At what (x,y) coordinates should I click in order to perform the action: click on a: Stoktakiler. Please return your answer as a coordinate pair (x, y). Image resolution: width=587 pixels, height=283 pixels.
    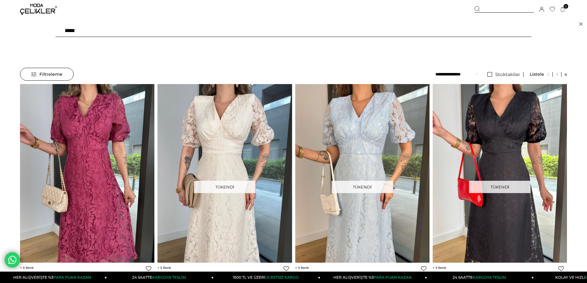
    Looking at the image, I should click on (504, 75).